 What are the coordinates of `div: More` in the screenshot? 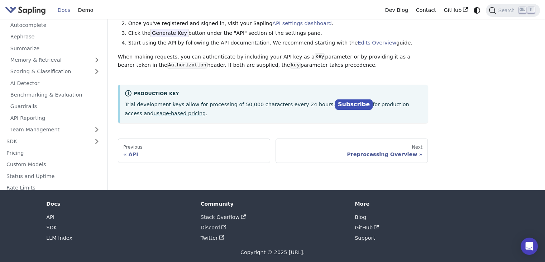 It's located at (427, 204).